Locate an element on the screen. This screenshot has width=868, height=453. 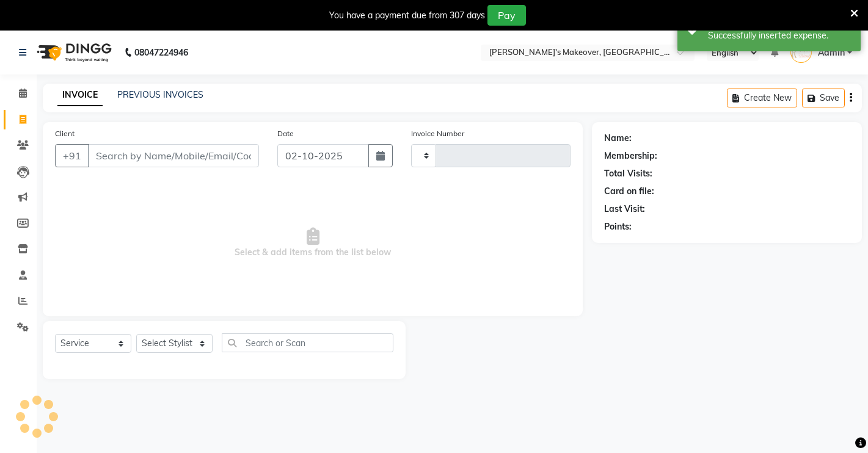
div: Successfully inserted expense. is located at coordinates (780, 35).